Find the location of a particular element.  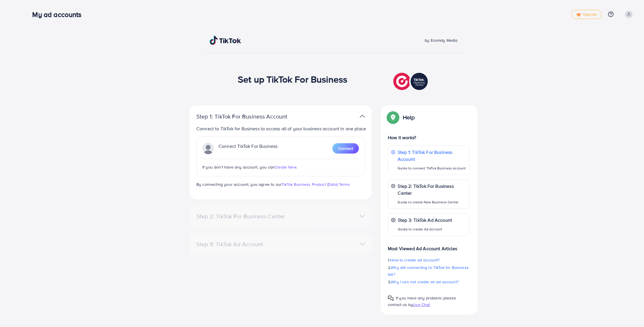

p: Step 3: TikTok Ad Account is located at coordinates (425, 220).